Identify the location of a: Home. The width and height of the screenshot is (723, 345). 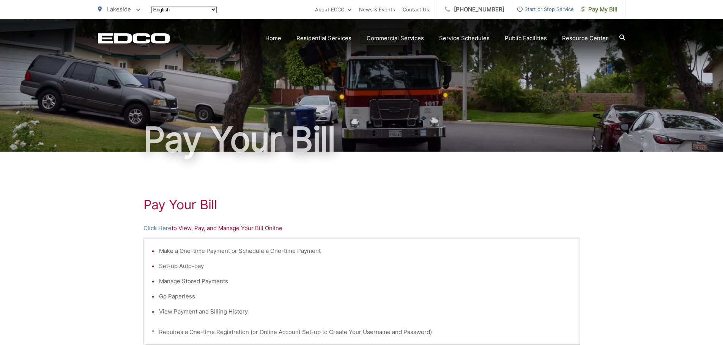
(273, 38).